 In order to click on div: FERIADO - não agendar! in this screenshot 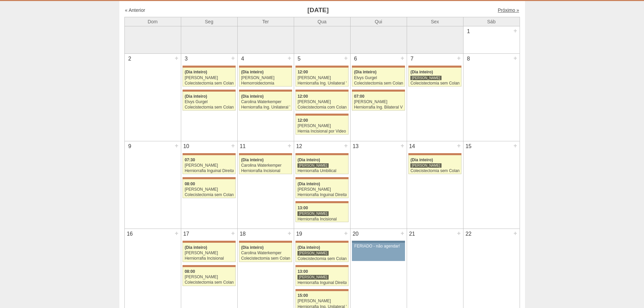, I will do `click(379, 246)`.